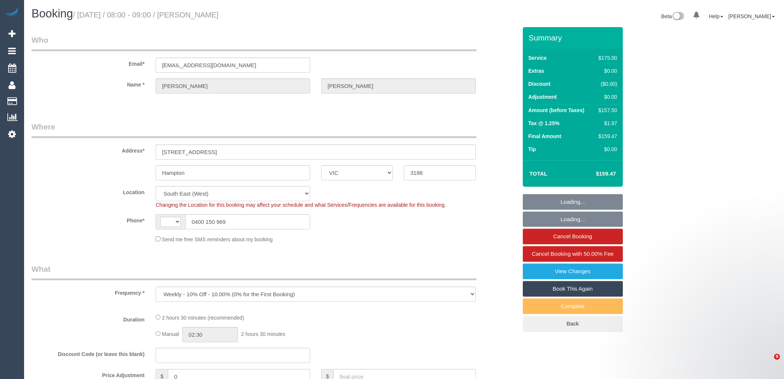 The height and width of the screenshot is (379, 784). Describe the element at coordinates (595, 174) in the screenshot. I see `h4: $159.47` at that location.